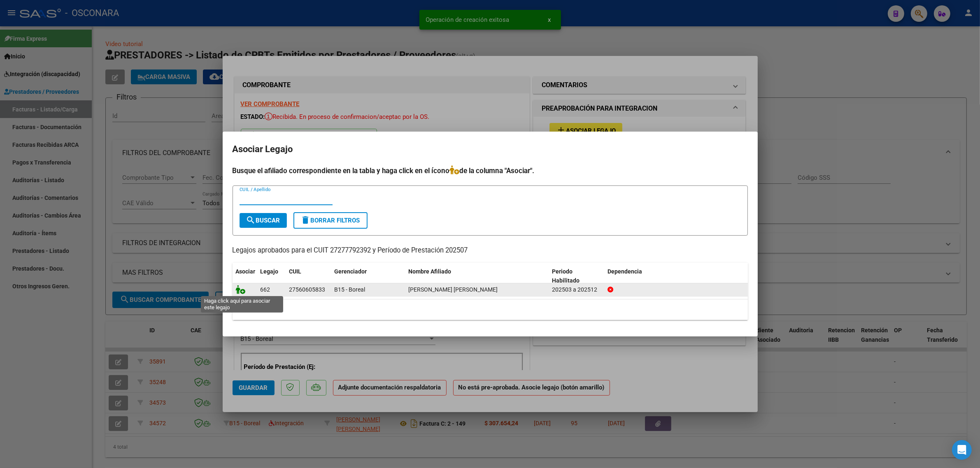 This screenshot has width=980, height=468. Describe the element at coordinates (263, 220) in the screenshot. I see `button: Buscar` at that location.